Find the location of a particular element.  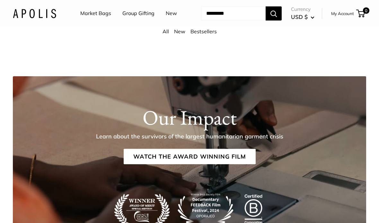

a: Bestsellers is located at coordinates (203, 31).